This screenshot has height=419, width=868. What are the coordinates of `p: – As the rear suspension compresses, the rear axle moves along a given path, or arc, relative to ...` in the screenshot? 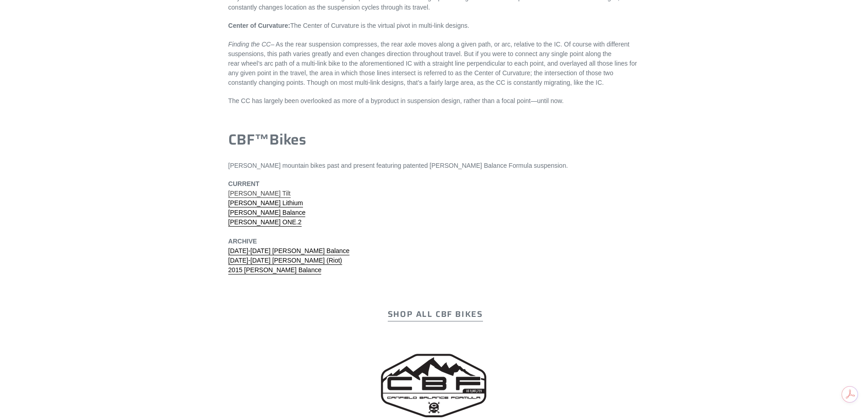 It's located at (433, 63).